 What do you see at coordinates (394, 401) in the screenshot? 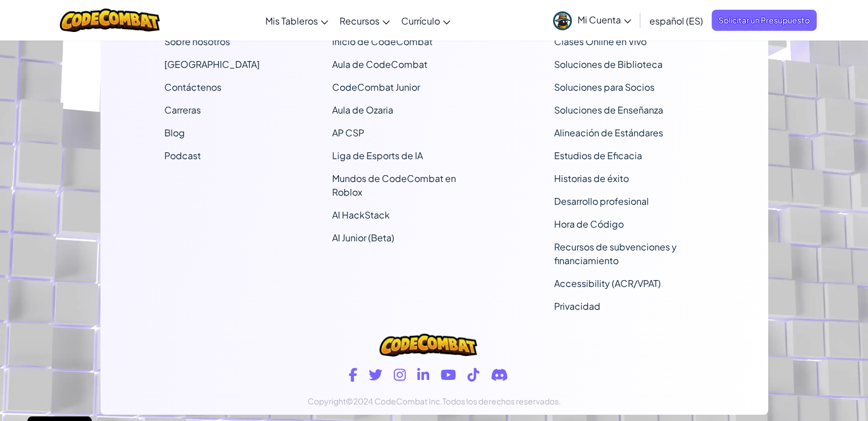
I see `span: ©2024 CodeCombat Inc.` at bounding box center [394, 401].